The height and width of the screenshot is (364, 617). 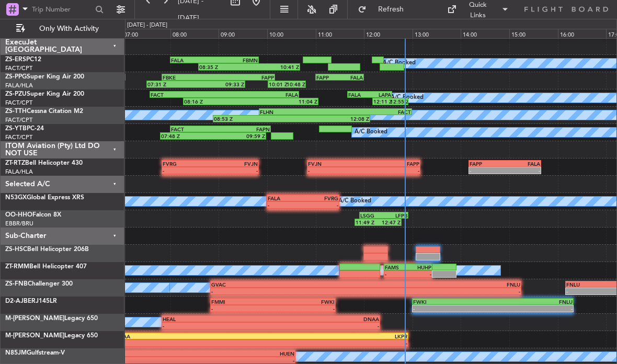 I want to click on a: ZS-HSCBell Helicopter 206B, so click(x=47, y=249).